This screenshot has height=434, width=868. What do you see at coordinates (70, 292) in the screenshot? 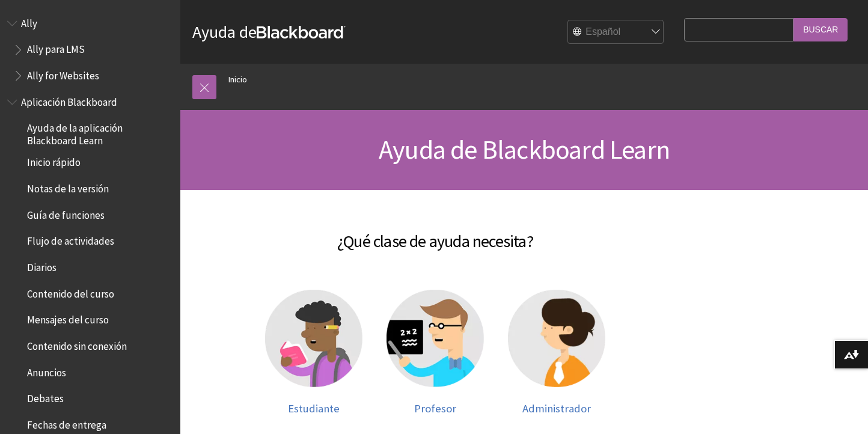
I see `span: Contenido del curso` at bounding box center [70, 292].